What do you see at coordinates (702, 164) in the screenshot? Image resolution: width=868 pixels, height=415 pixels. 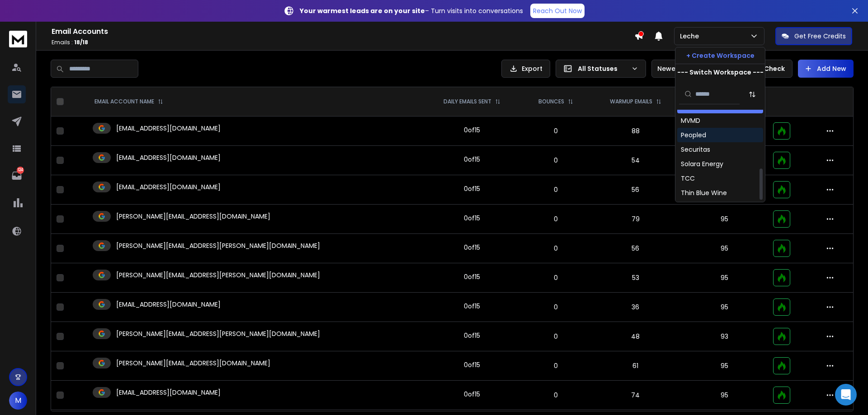 I see `div: Solara Energy` at bounding box center [702, 164].